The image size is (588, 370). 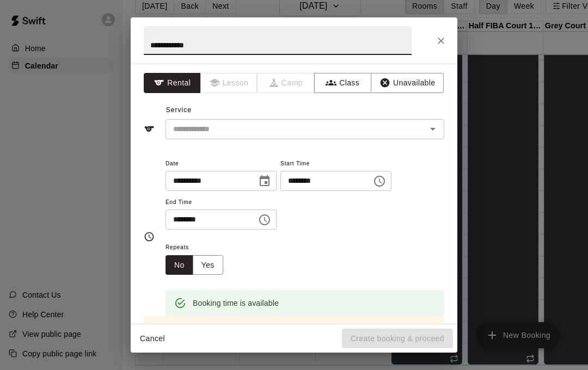 I want to click on button: Choose date, selected date is Sep 21, 2025, so click(x=265, y=181).